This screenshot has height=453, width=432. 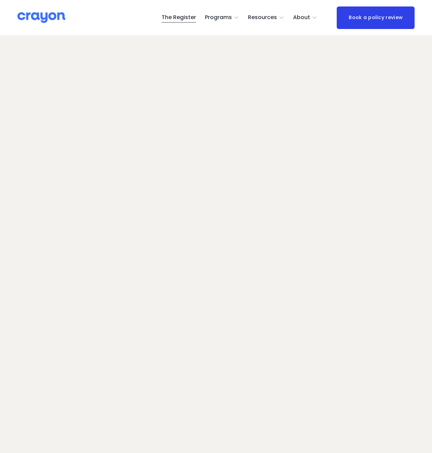 What do you see at coordinates (262, 17) in the screenshot?
I see `span: Resources` at bounding box center [262, 17].